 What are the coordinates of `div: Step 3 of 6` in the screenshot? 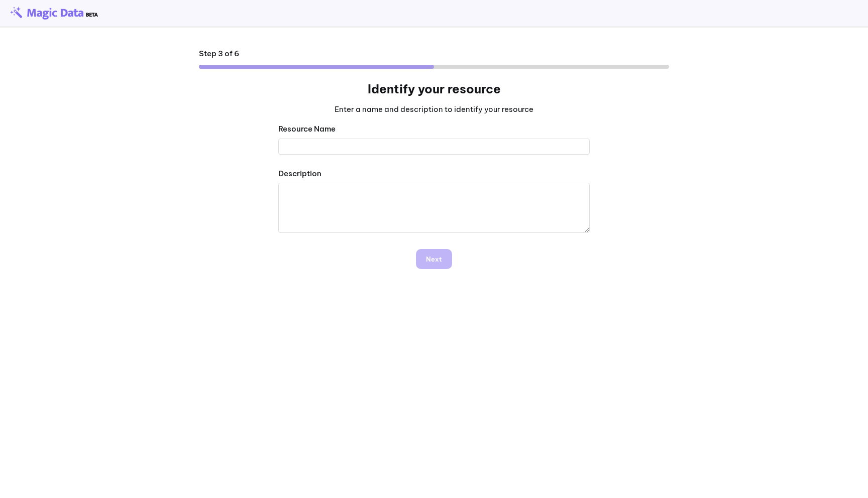 It's located at (219, 54).